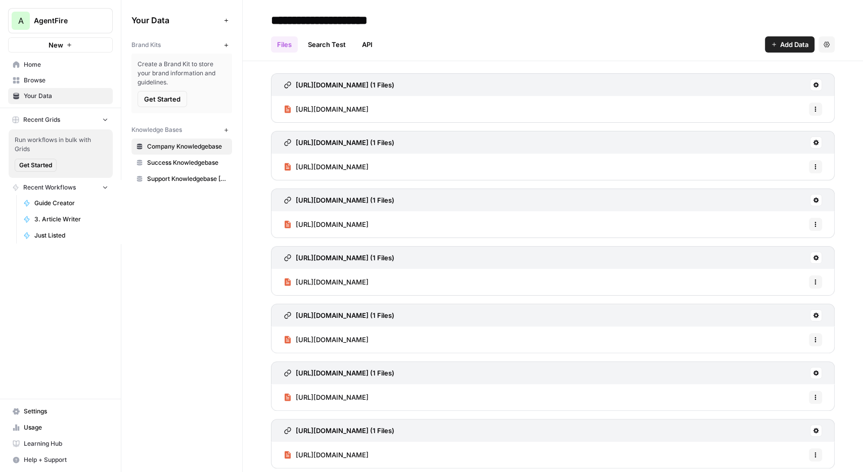 The height and width of the screenshot is (472, 863). What do you see at coordinates (284, 45) in the screenshot?
I see `a: Files` at bounding box center [284, 45].